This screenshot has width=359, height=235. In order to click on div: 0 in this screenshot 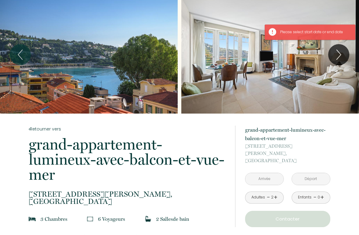, I will do `click(319, 197)`.